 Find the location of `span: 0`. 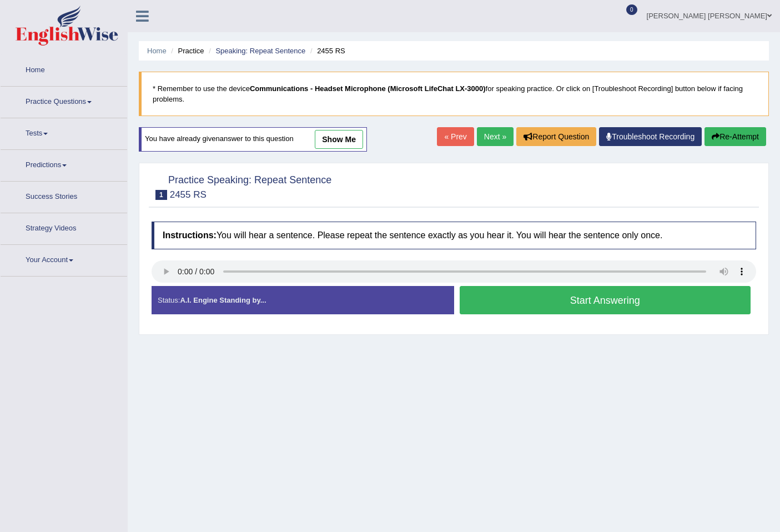

span: 0 is located at coordinates (632, 9).